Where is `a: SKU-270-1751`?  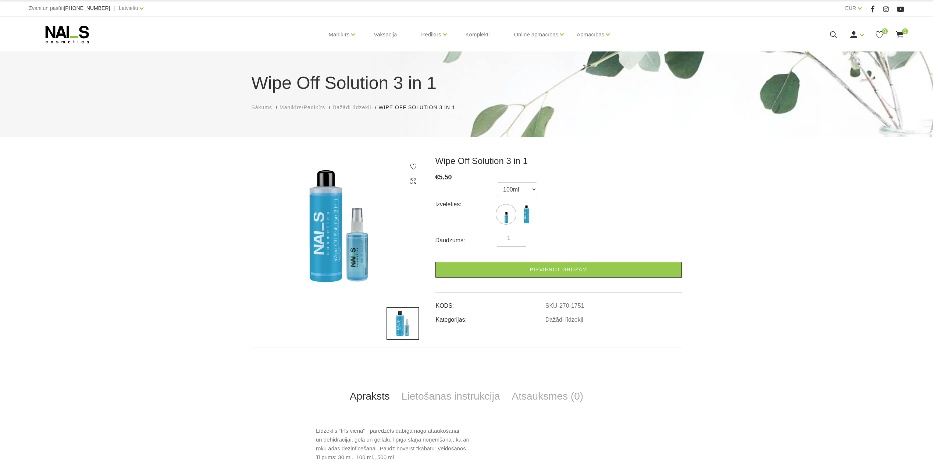 a: SKU-270-1751 is located at coordinates (565, 306).